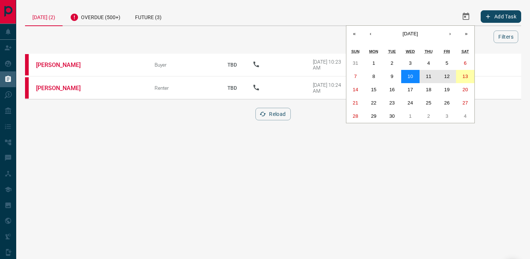  Describe the element at coordinates (447, 90) in the screenshot. I see `abbr: 19 September 2025` at that location.